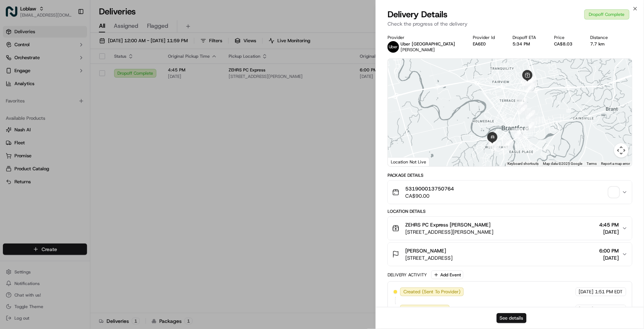 The width and height of the screenshot is (644, 329). I want to click on button: See details, so click(511, 318).